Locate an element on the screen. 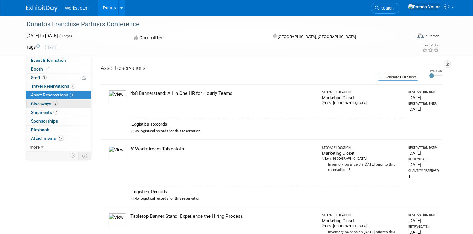  i: Booth reservation complete is located at coordinates (47, 69).